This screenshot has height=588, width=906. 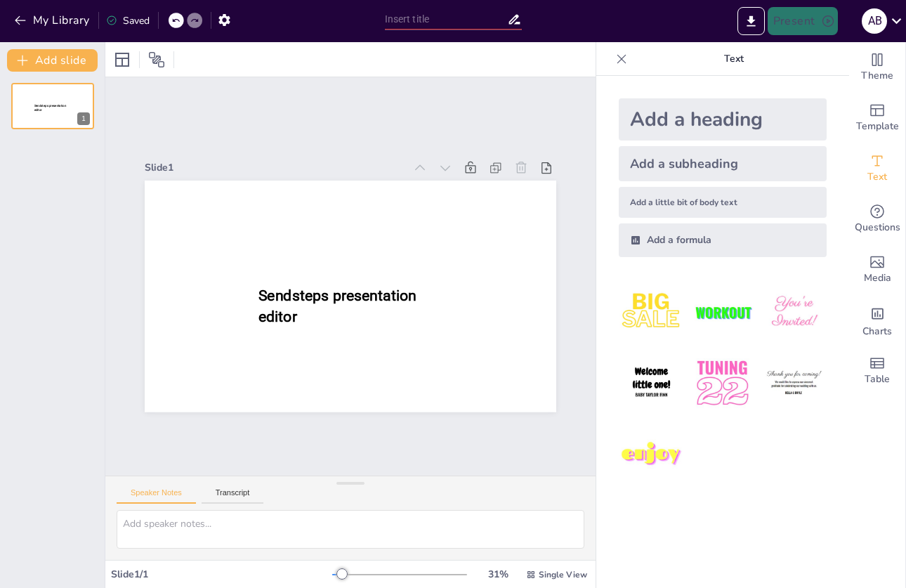 What do you see at coordinates (877, 371) in the screenshot?
I see `div: Add a table` at bounding box center [877, 371].